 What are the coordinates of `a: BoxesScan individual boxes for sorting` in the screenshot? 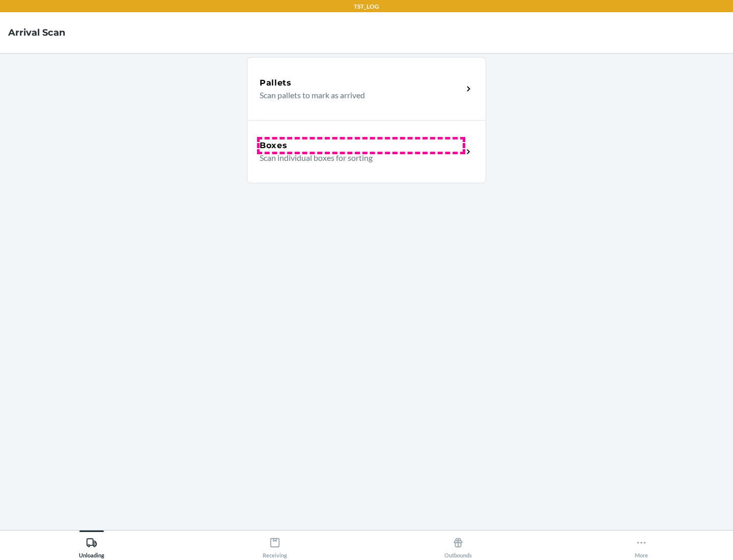 It's located at (367, 152).